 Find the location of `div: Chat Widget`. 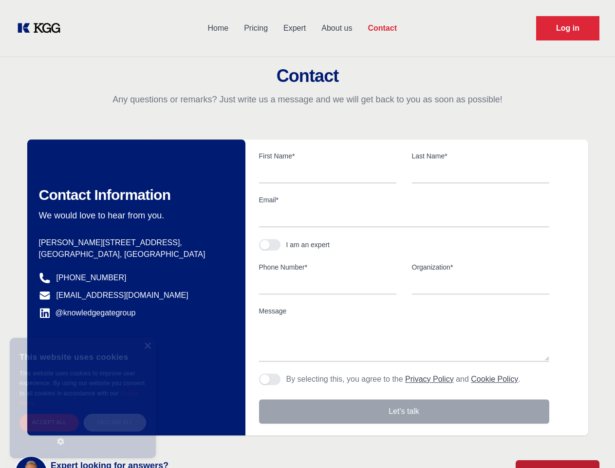

div: Chat Widget is located at coordinates (591, 444).